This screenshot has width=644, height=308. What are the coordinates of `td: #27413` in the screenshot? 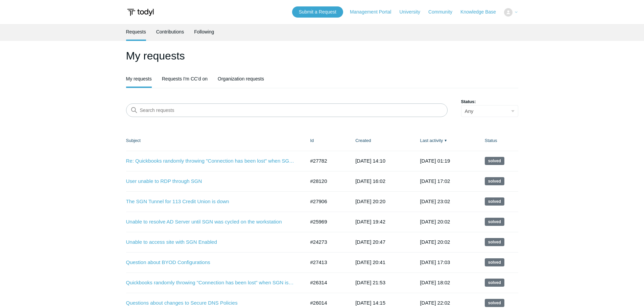 It's located at (326, 262).